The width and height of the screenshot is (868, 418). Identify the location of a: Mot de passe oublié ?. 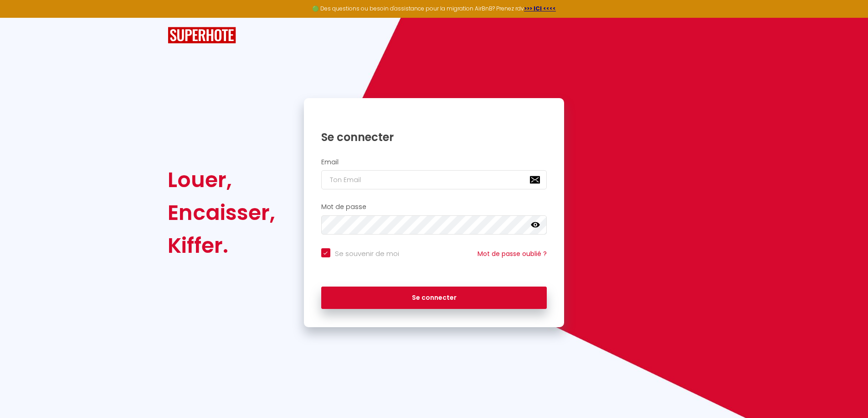
(512, 254).